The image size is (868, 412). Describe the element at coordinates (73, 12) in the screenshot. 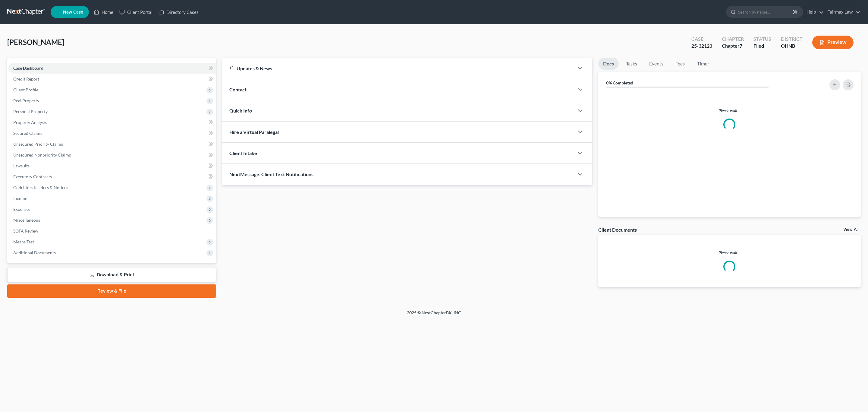

I see `span: New Case` at that location.